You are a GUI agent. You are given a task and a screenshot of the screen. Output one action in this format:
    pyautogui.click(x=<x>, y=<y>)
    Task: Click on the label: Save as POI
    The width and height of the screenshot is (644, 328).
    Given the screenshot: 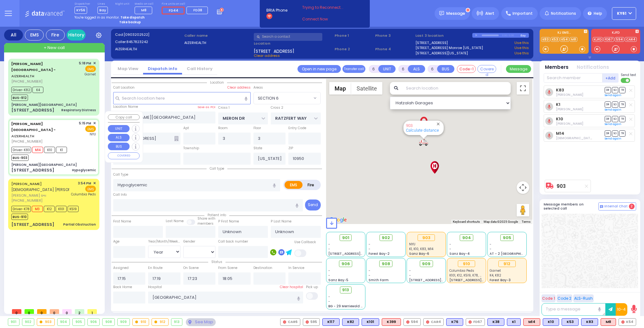 What is the action you would take?
    pyautogui.click(x=206, y=107)
    